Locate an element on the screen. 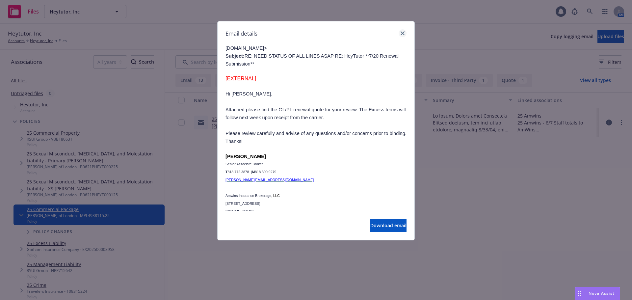 The height and width of the screenshot is (300, 632). h1: Email details is located at coordinates (241, 34).